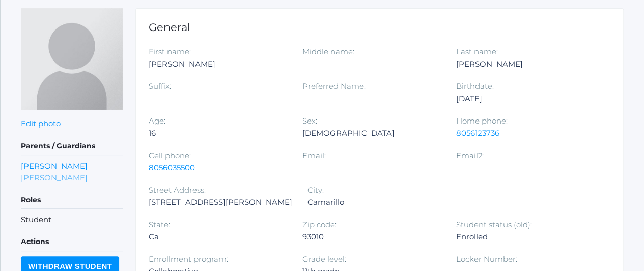  I want to click on label: Locker Number:, so click(486, 259).